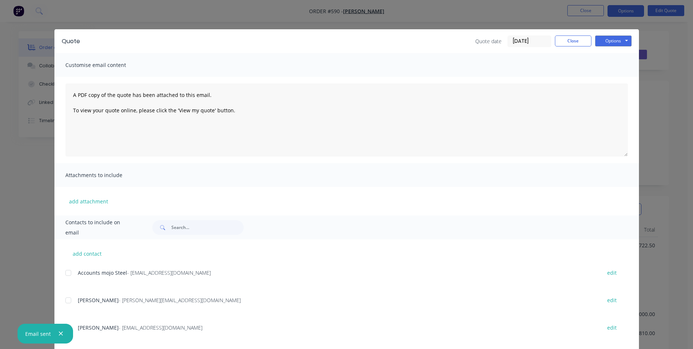 This screenshot has width=693, height=349. What do you see at coordinates (106, 175) in the screenshot?
I see `span: Attachments to include` at bounding box center [106, 175].